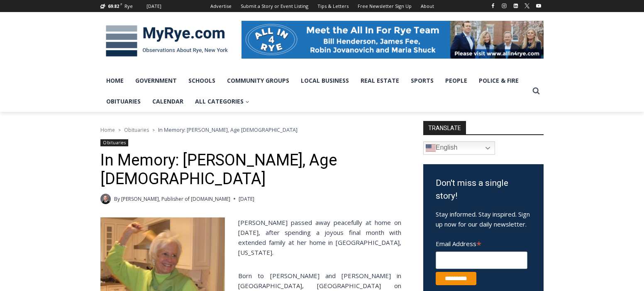 The width and height of the screenshot is (644, 291). I want to click on a: Calendar, so click(168, 101).